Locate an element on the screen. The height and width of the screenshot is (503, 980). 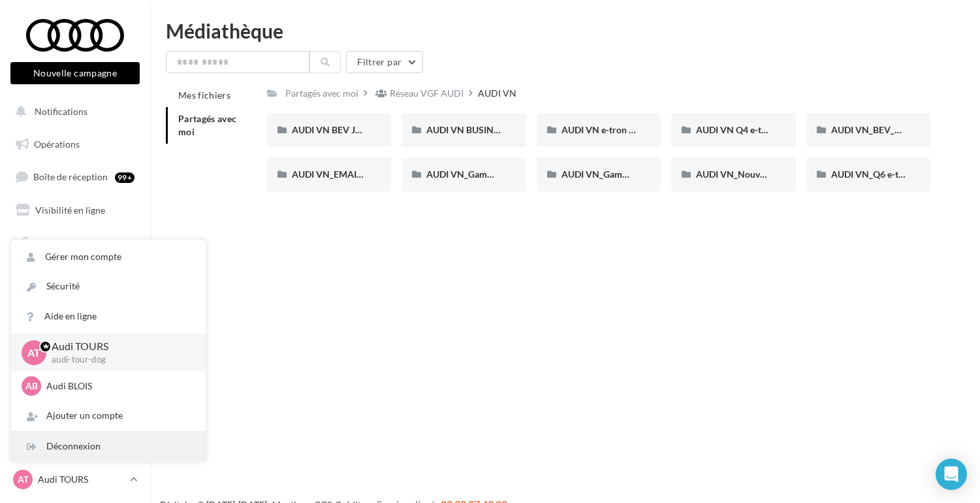
div: Réseau VGF AUDI is located at coordinates (426, 93).